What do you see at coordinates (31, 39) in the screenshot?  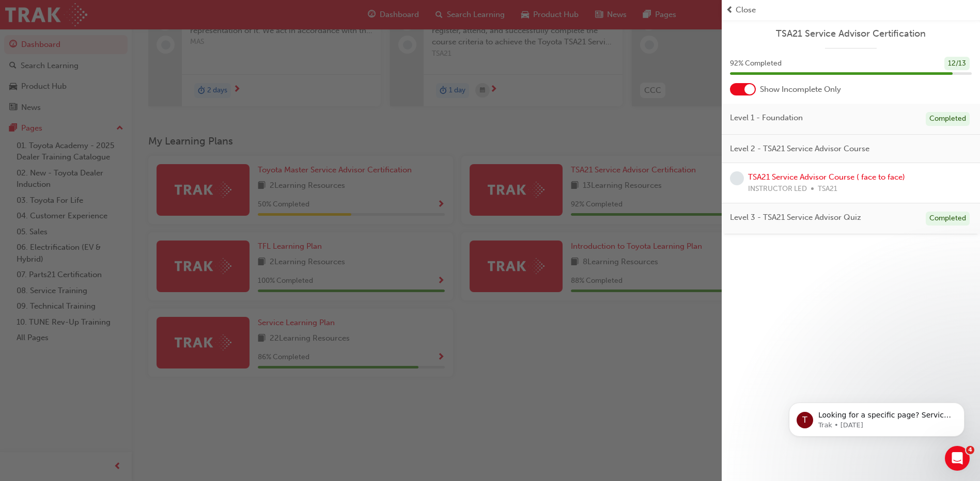 I see `div: Profile image for Trak` at bounding box center [31, 39].